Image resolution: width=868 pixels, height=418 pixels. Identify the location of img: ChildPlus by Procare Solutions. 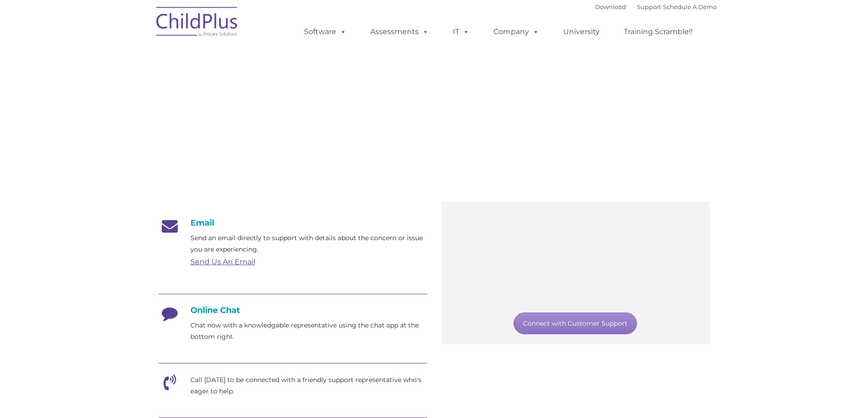
(197, 23).